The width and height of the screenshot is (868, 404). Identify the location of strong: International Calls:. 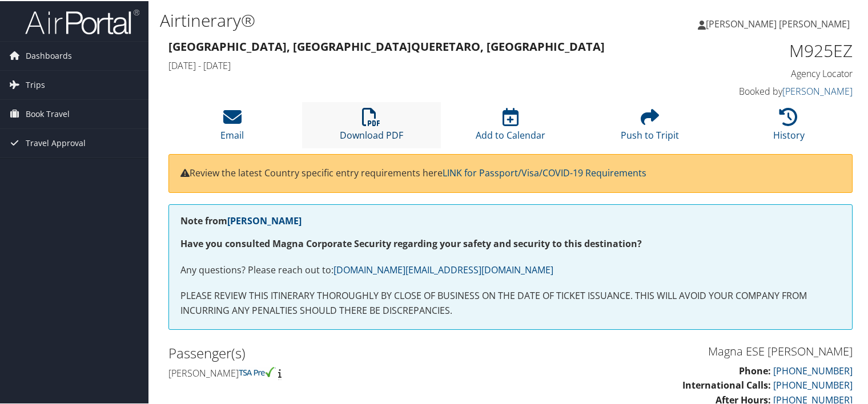
(726, 384).